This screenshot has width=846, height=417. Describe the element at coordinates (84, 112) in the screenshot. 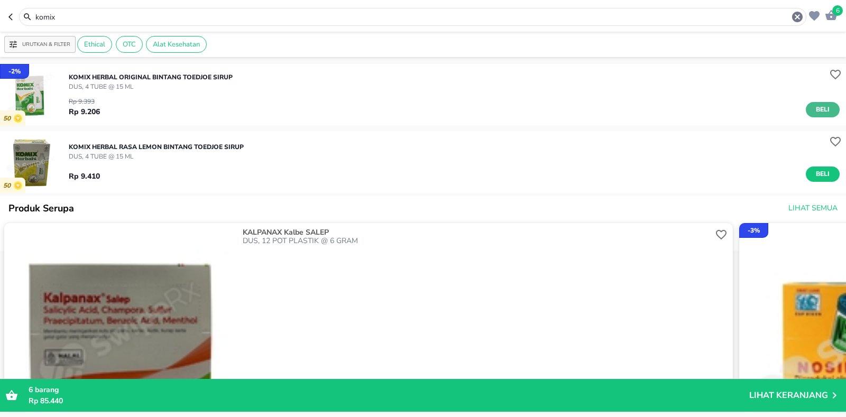

I see `p: Rp 9.206` at that location.